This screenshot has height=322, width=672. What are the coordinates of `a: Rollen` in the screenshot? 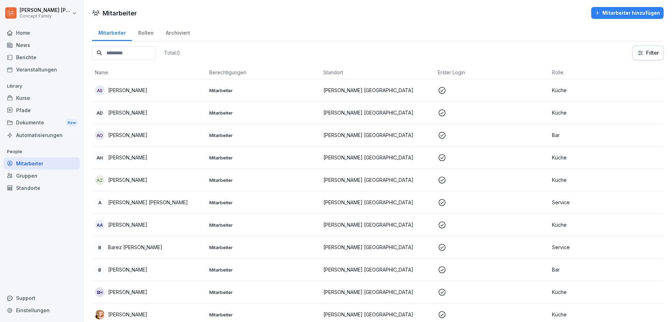 It's located at (146, 32).